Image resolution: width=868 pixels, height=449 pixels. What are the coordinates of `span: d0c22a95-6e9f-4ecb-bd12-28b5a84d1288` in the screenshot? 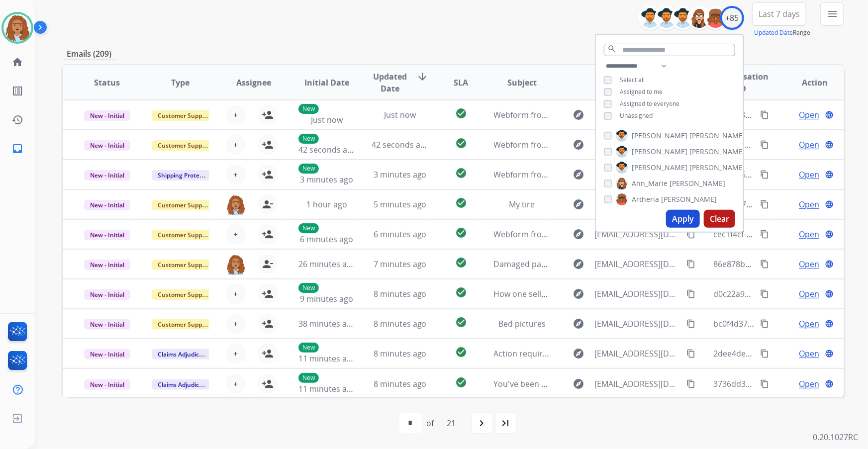 It's located at (790, 294).